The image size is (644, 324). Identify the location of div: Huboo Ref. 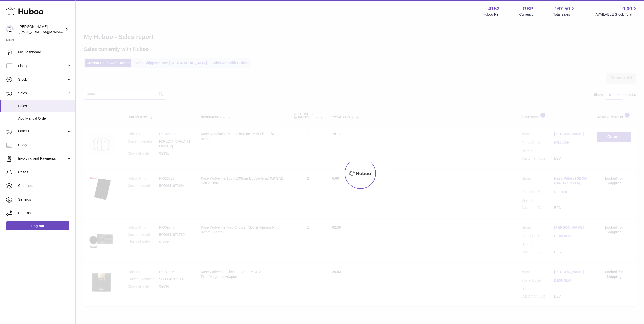
(491, 14).